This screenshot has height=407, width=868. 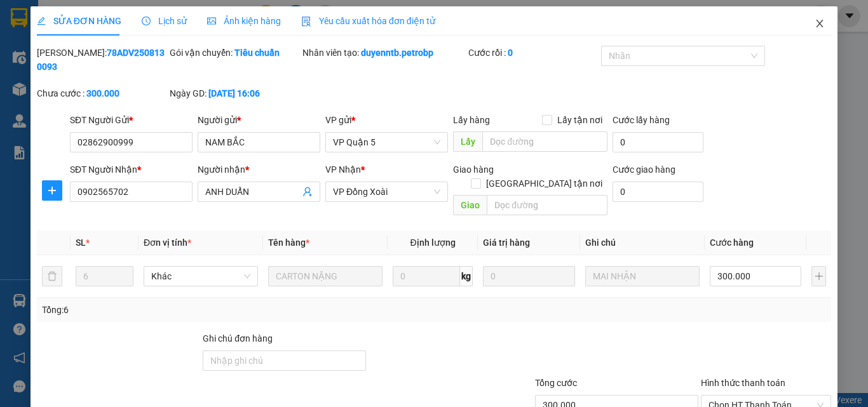 What do you see at coordinates (510, 53) in the screenshot?
I see `b: 0` at bounding box center [510, 53].